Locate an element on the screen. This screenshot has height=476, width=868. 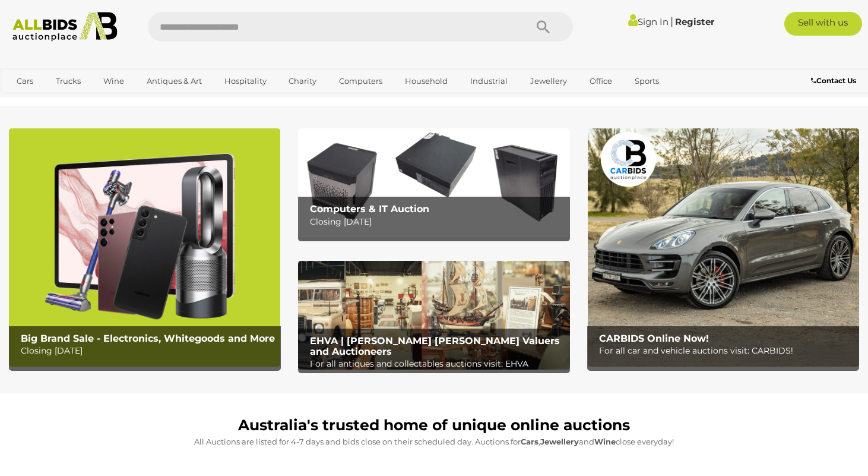
p: For all car and vehicle auctions visit: CARBIDS! is located at coordinates (725, 350).